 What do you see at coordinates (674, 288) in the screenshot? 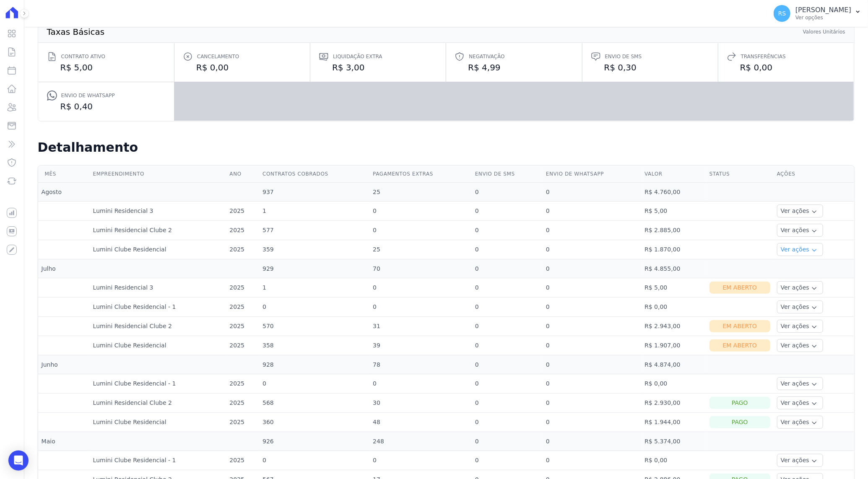
I see `td: R$ 5,00` at bounding box center [674, 288].